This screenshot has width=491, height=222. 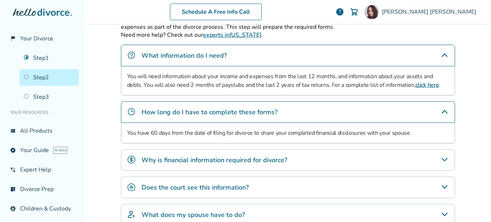 I want to click on span: explore, so click(x=13, y=150).